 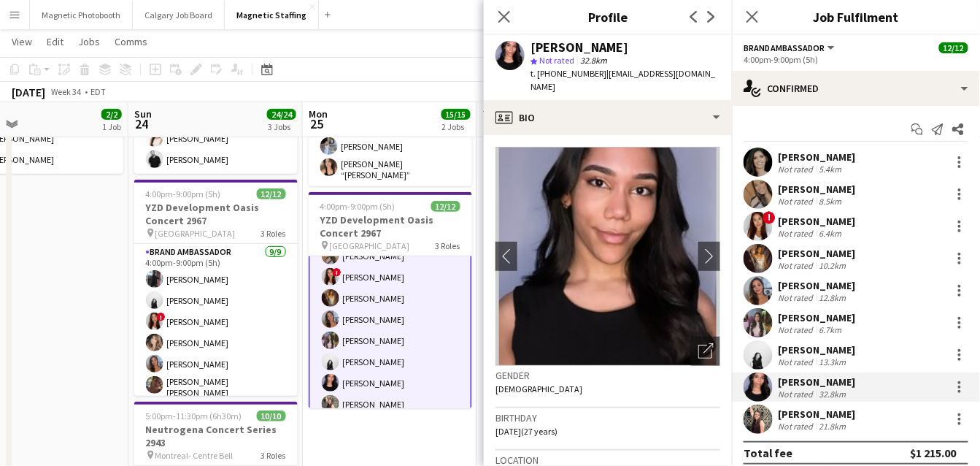 I want to click on span: 24/24, so click(x=282, y=113).